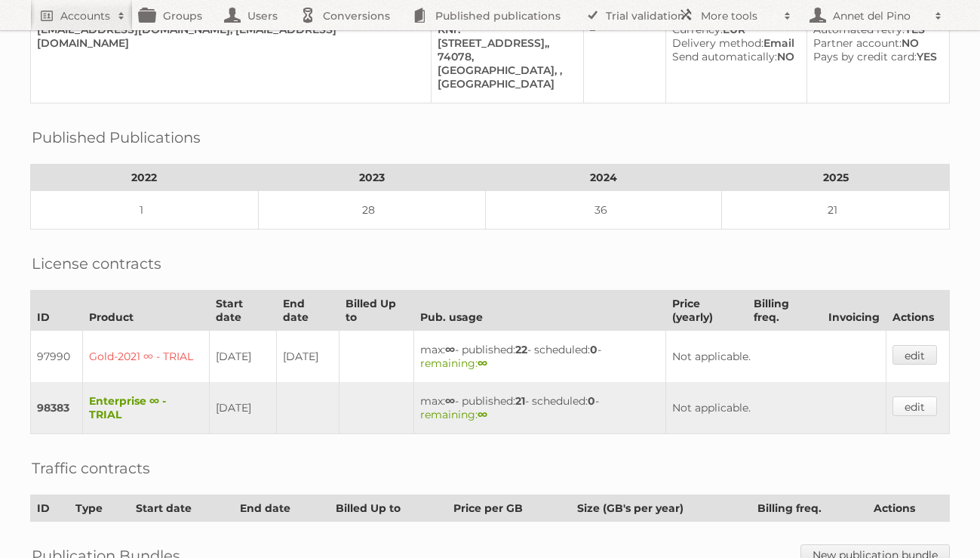 The image size is (980, 558). What do you see at coordinates (857, 43) in the screenshot?
I see `span: Partner account:` at bounding box center [857, 43].